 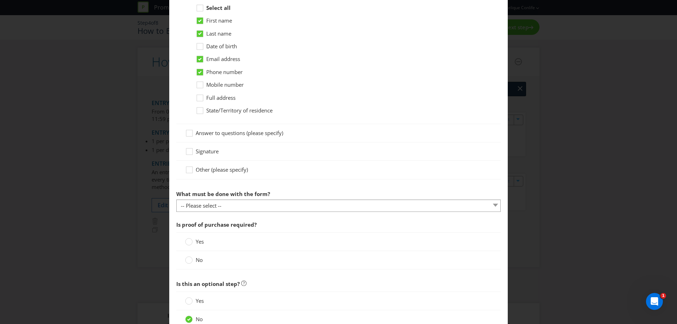 What do you see at coordinates (221, 98) in the screenshot?
I see `span: Full address` at bounding box center [221, 98].